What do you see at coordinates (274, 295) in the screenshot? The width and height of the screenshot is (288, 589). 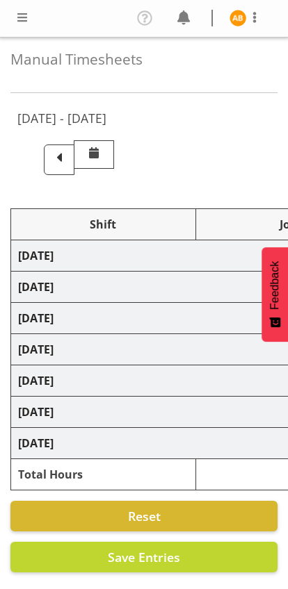 I see `button: Feedback - Show survey` at bounding box center [274, 295].